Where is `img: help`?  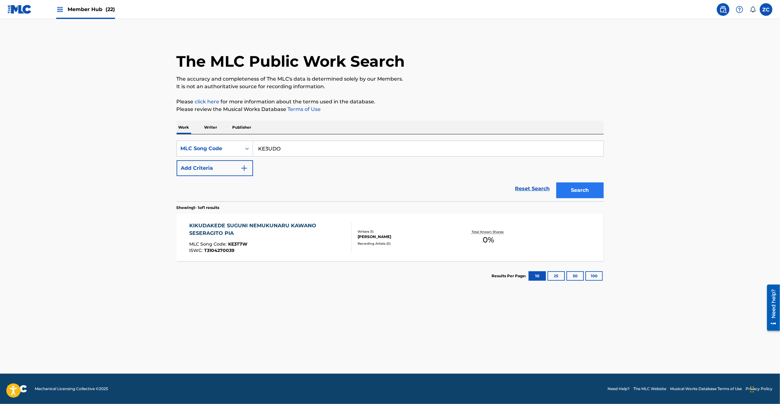 img: help is located at coordinates (739, 9).